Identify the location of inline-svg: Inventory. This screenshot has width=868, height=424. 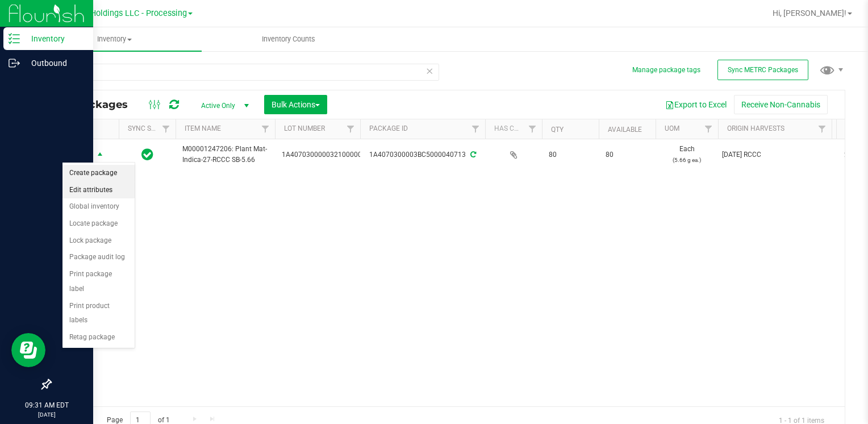
(14, 39).